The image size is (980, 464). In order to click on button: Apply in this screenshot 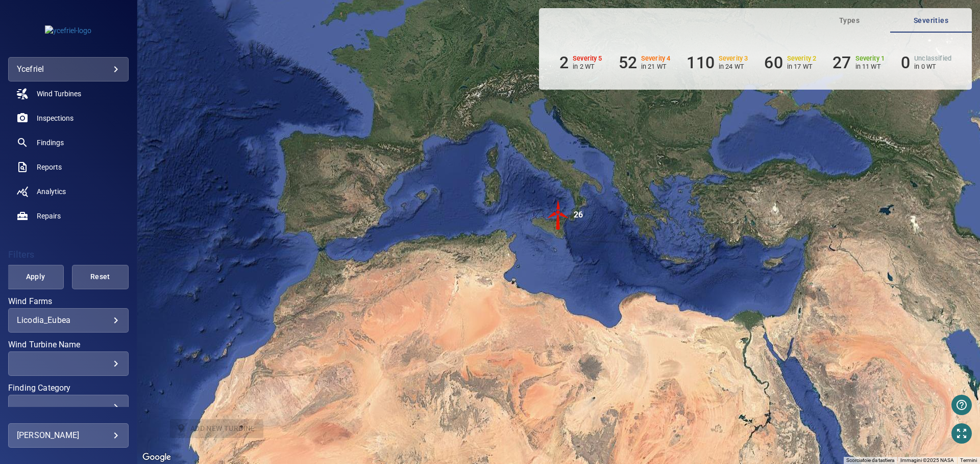, I will do `click(35, 278)`.